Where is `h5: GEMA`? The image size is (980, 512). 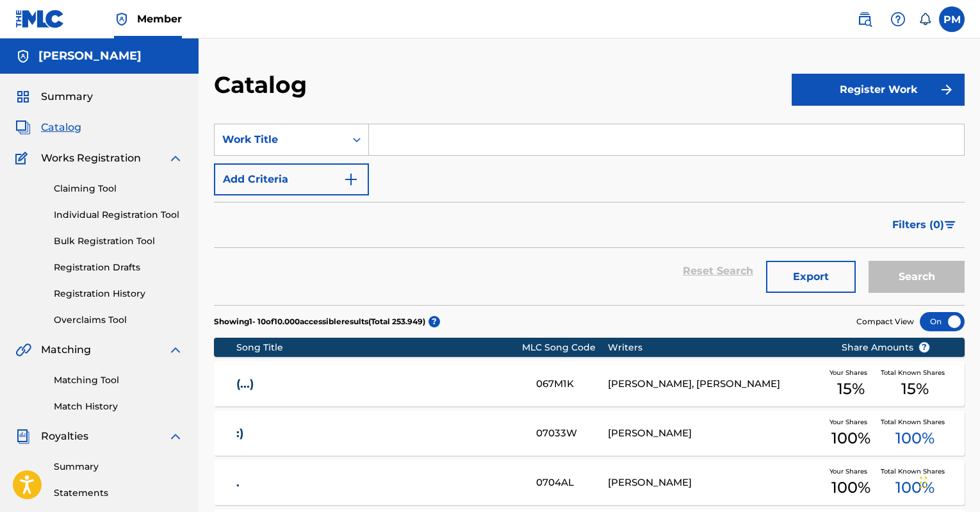 h5: GEMA is located at coordinates (90, 56).